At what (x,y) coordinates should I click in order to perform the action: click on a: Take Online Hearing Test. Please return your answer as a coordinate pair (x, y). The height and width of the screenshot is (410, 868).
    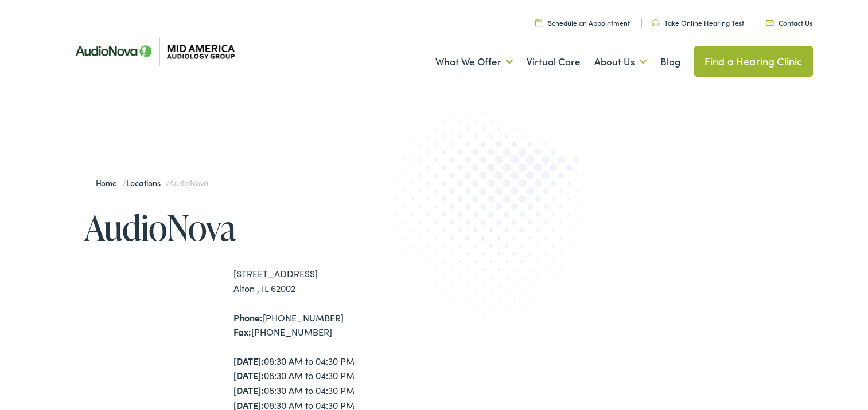
    Looking at the image, I should click on (697, 22).